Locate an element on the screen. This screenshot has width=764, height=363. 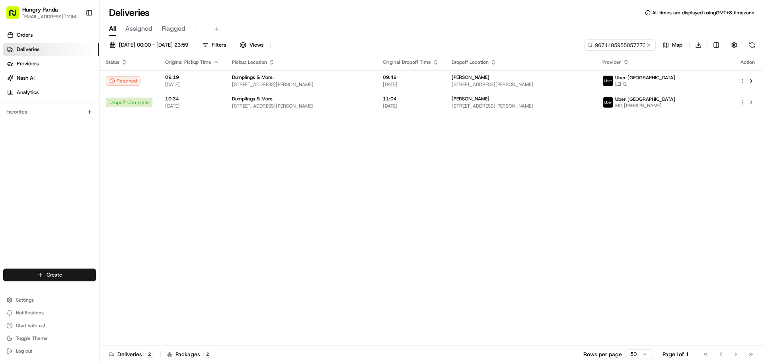
a: Orders is located at coordinates (51, 35).